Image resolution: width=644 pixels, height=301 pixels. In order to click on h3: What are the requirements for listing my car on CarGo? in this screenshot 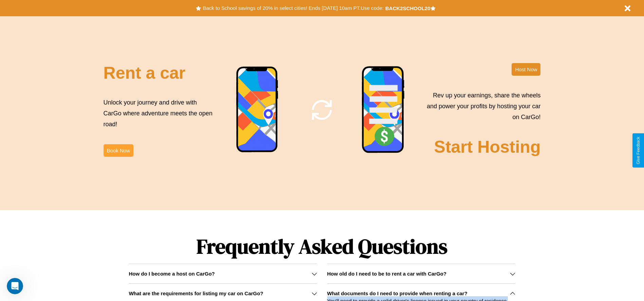, I will do `click(196, 293)`.